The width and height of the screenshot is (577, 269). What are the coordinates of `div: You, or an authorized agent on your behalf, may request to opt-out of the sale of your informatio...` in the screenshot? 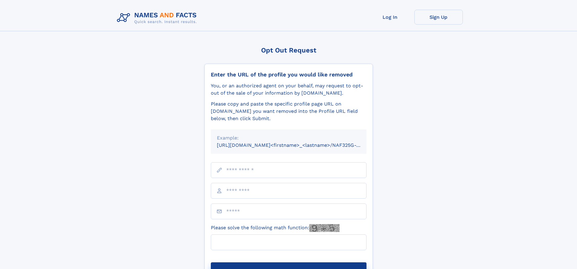 It's located at (289, 89).